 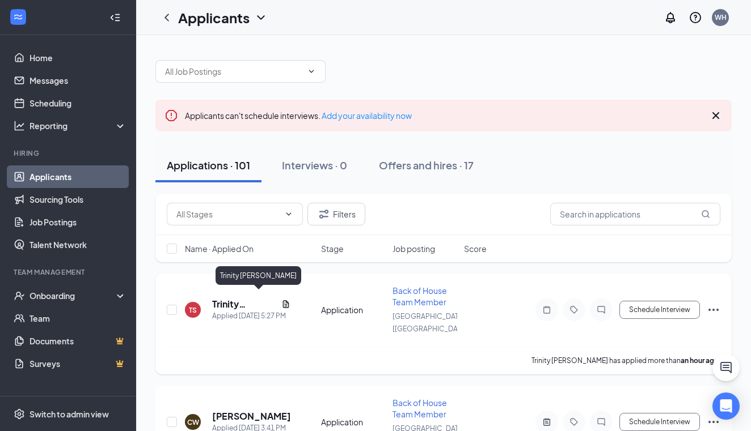 What do you see at coordinates (695, 18) in the screenshot?
I see `svg: QuestionInfo` at bounding box center [695, 18].